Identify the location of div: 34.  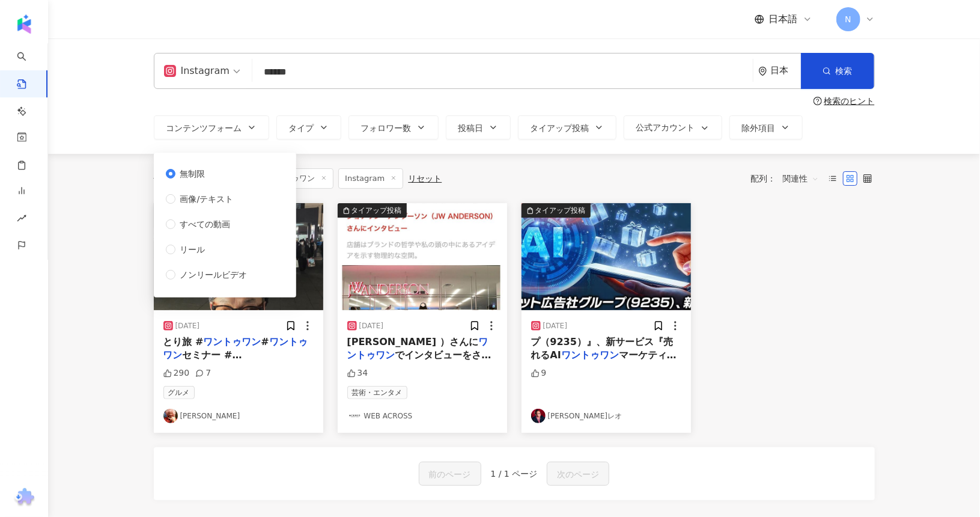
(357, 373).